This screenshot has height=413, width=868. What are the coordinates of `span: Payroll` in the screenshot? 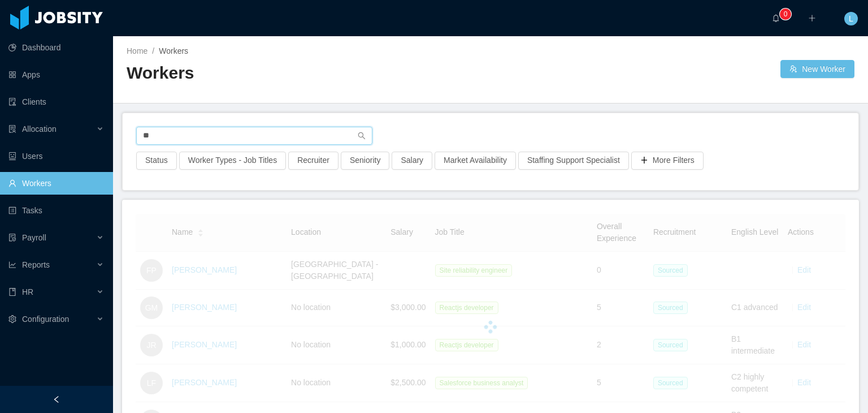 It's located at (34, 238).